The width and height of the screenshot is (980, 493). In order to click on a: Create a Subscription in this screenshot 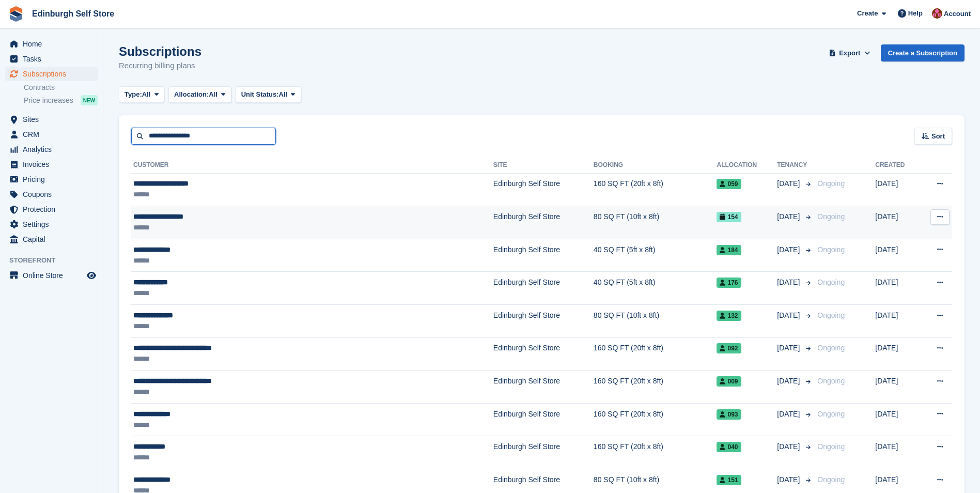, I will do `click(923, 53)`.